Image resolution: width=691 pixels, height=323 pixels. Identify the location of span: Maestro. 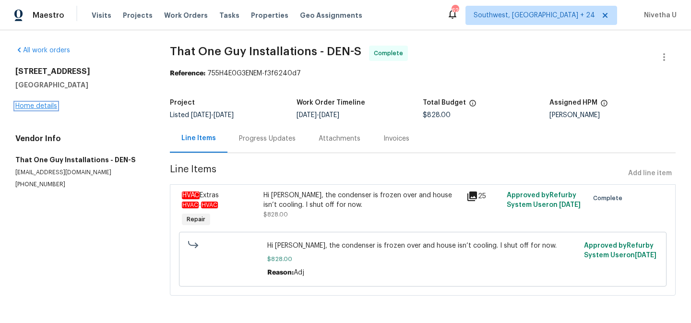
(48, 15).